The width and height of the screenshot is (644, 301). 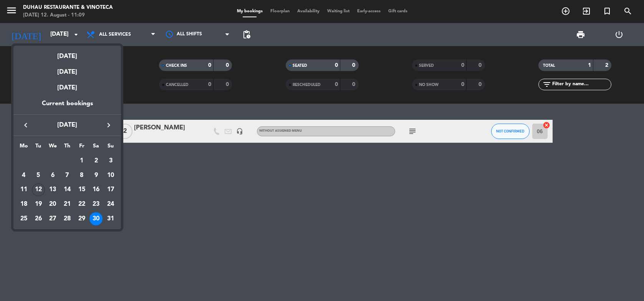 What do you see at coordinates (67, 190) in the screenshot?
I see `div: 14` at bounding box center [67, 190].